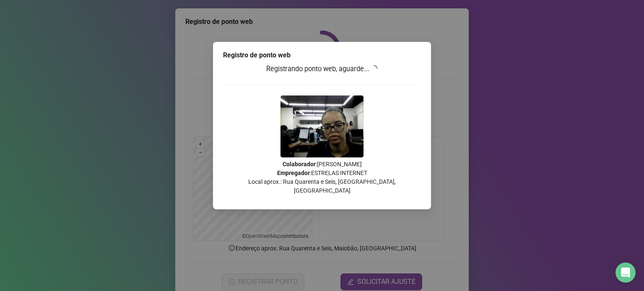 This screenshot has height=291, width=644. What do you see at coordinates (374, 69) in the screenshot?
I see `span: loading` at bounding box center [374, 69].